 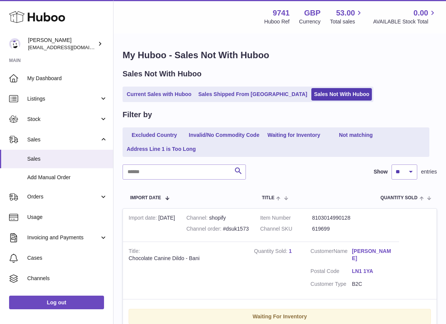 What do you see at coordinates (280, 317) in the screenshot?
I see `strong: Waiting For Inventory` at bounding box center [280, 317].